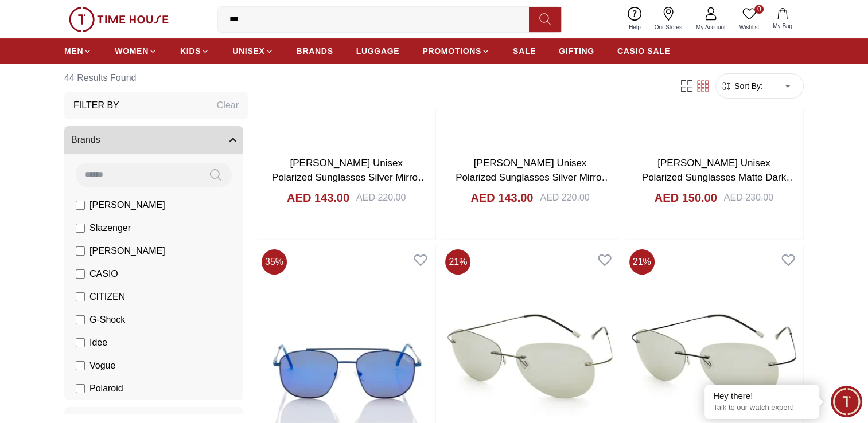 Image resolution: width=868 pixels, height=423 pixels. I want to click on span: WOMEN, so click(132, 51).